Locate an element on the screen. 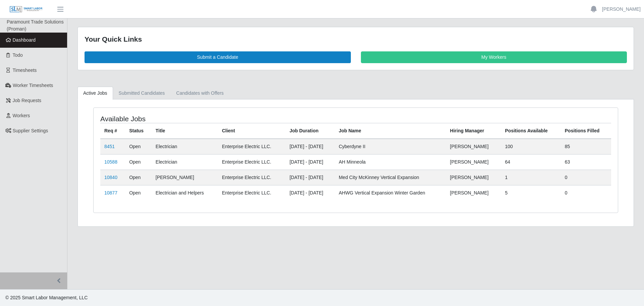  a: 10588 is located at coordinates (111, 161).